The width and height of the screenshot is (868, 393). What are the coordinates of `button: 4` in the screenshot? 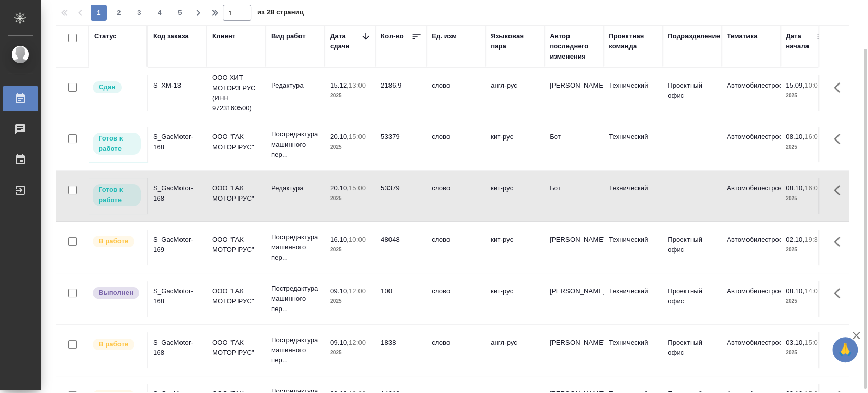 It's located at (160, 13).